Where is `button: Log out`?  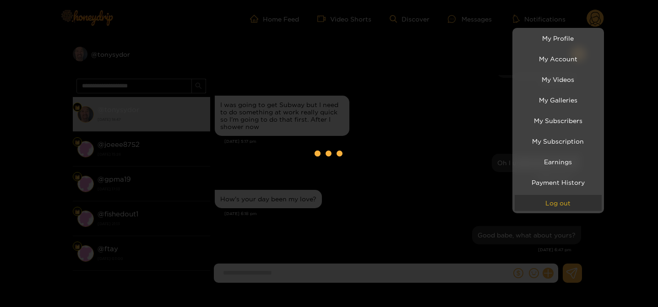 button: Log out is located at coordinates (558, 203).